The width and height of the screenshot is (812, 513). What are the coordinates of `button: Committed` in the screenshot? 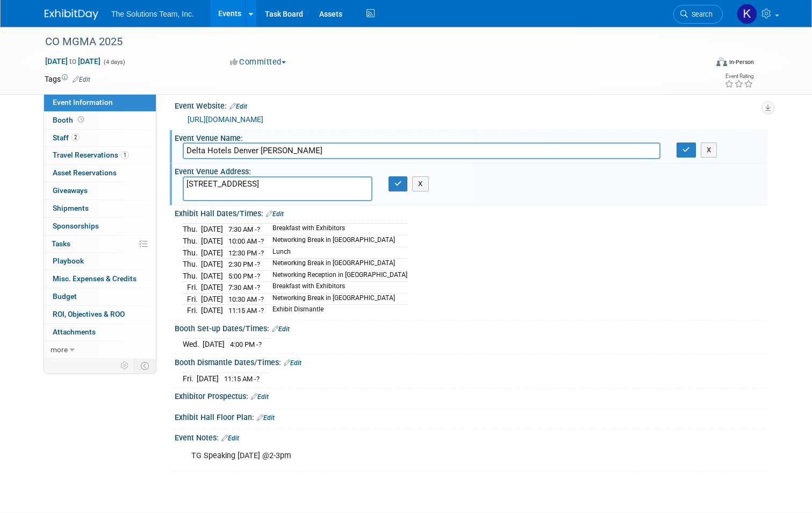 It's located at (258, 61).